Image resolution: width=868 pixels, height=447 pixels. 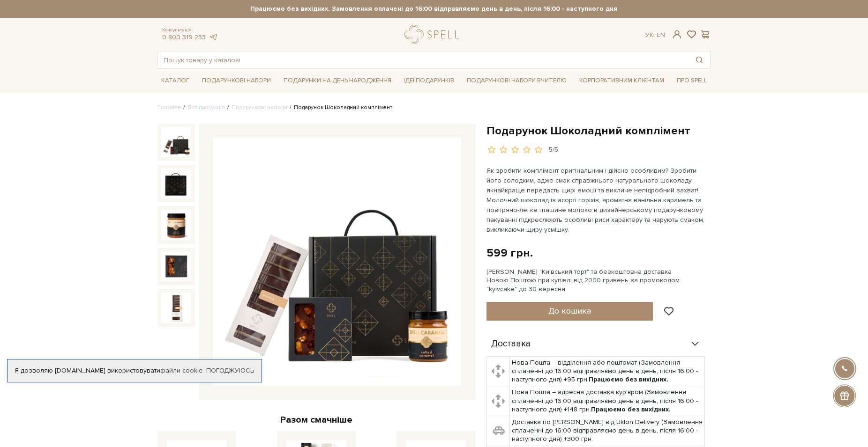 I want to click on a: Вся продукція, so click(x=207, y=107).